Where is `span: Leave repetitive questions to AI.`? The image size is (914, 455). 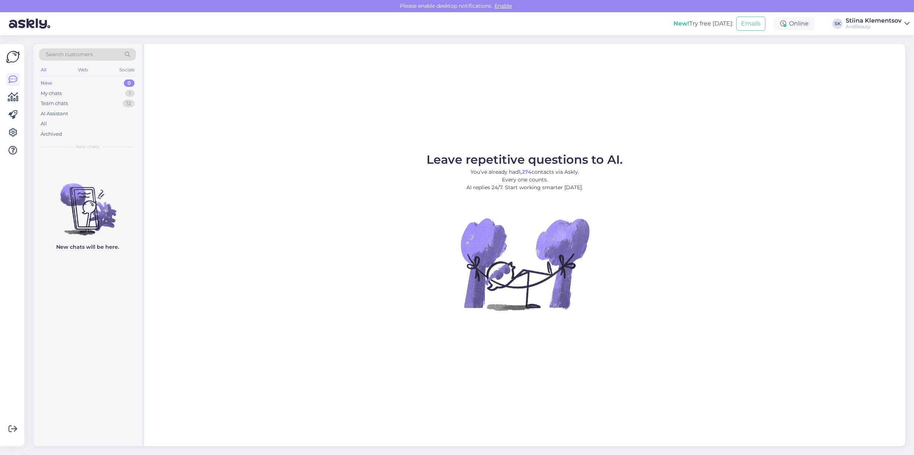
span: Leave repetitive questions to AI. is located at coordinates (525, 159).